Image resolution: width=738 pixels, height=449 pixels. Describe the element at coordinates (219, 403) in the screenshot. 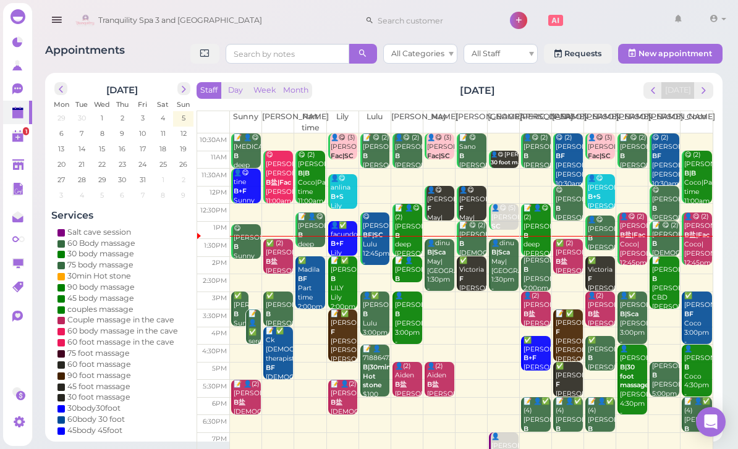

I see `span: 6pm` at that location.